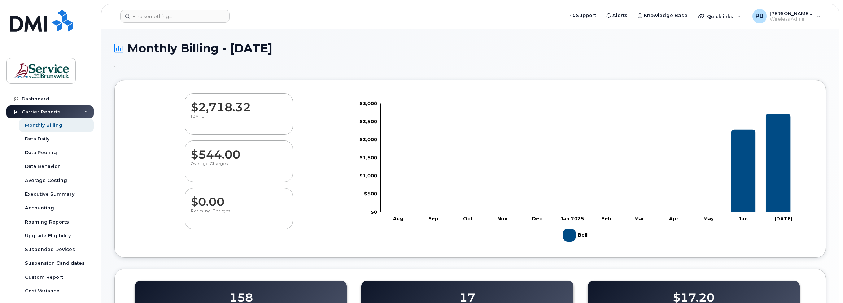 The height and width of the screenshot is (303, 843). I want to click on tspan: Aug, so click(398, 218).